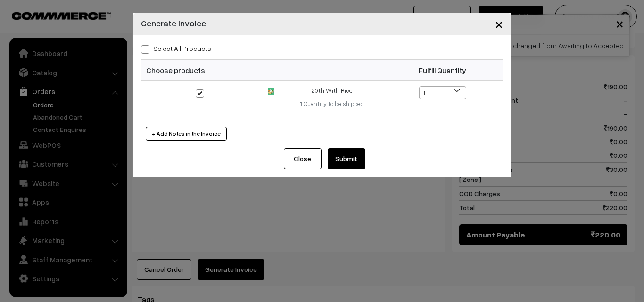  Describe the element at coordinates (332, 91) in the screenshot. I see `div: 20th With Rice` at that location.